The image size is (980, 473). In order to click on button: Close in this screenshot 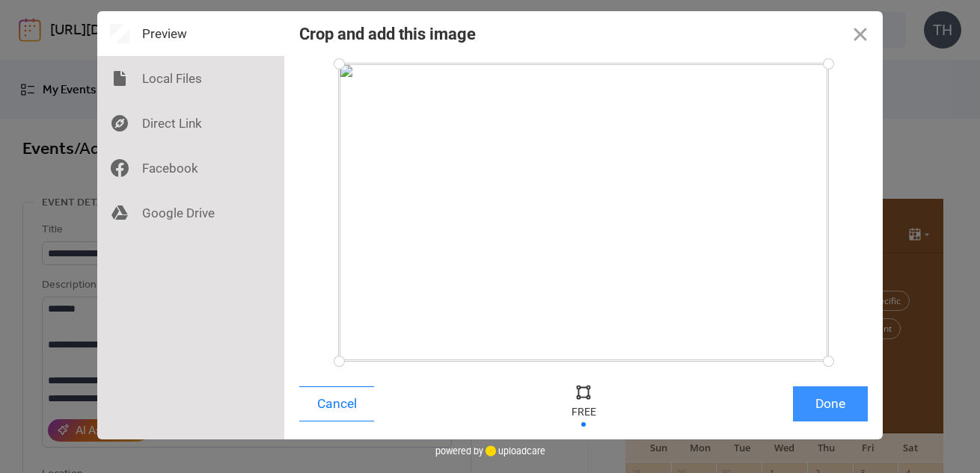, I will do `click(860, 33)`.